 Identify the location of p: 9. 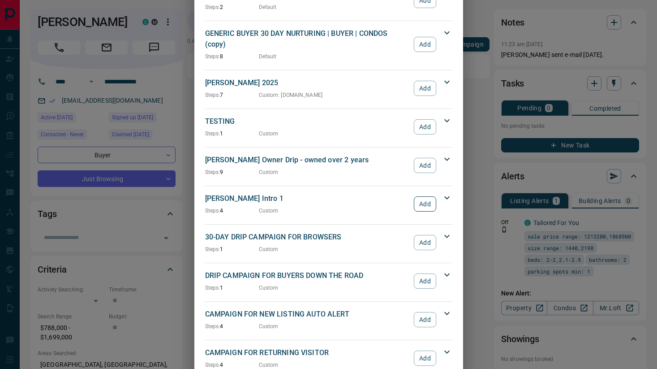
(232, 172).